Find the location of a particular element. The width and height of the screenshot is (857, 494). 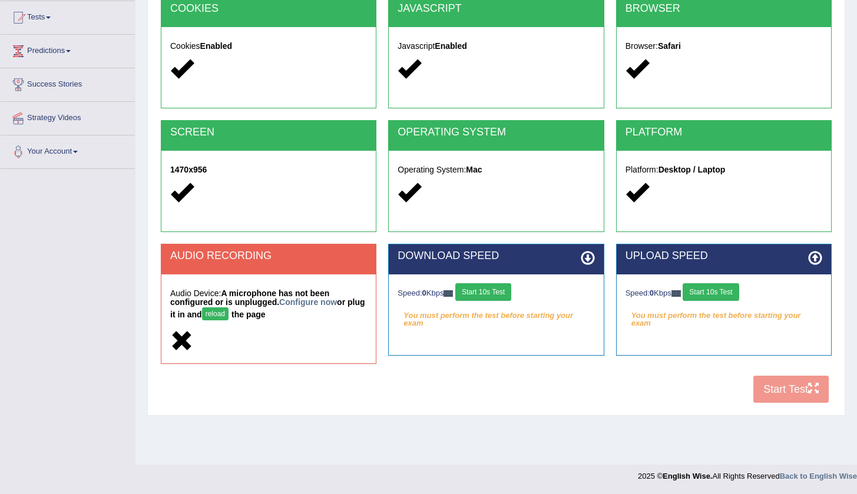

strong: Desktop / Laptop is located at coordinates (692, 170).